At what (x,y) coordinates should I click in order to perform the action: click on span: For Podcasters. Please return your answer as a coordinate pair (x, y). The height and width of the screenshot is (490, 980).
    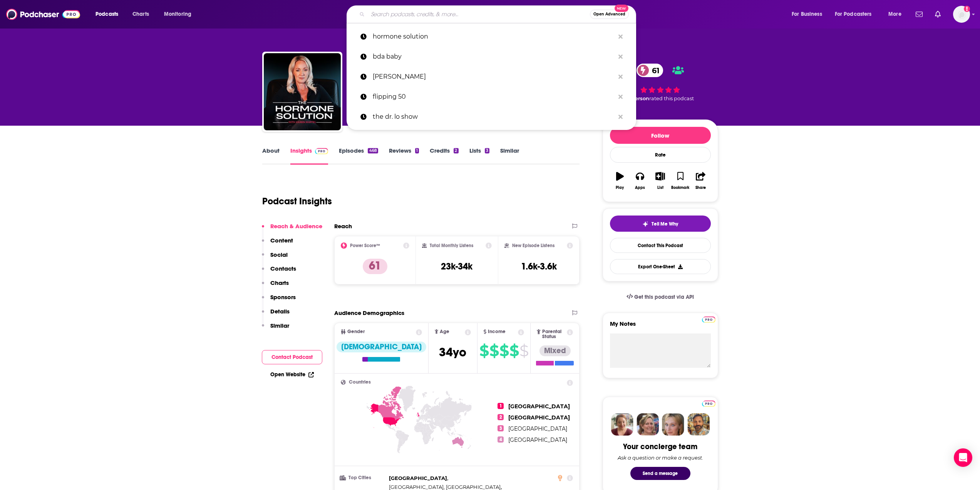
    Looking at the image, I should click on (853, 14).